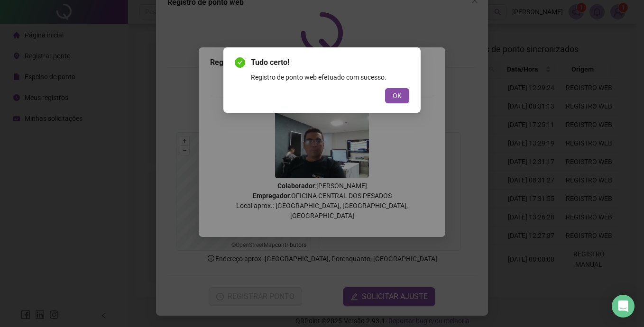 The height and width of the screenshot is (327, 644). Describe the element at coordinates (240, 63) in the screenshot. I see `span: check-circle` at that location.